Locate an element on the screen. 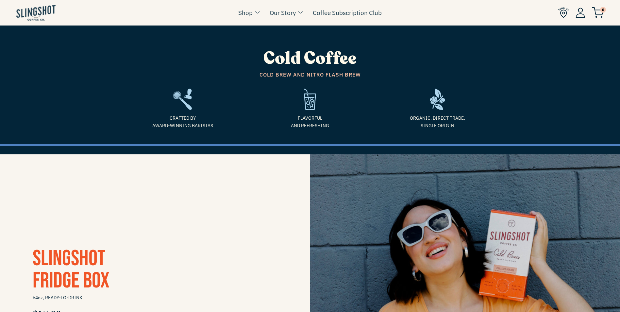 Image resolution: width=620 pixels, height=312 pixels. span: 64oz, READY-TO-DRINK is located at coordinates (155, 297).